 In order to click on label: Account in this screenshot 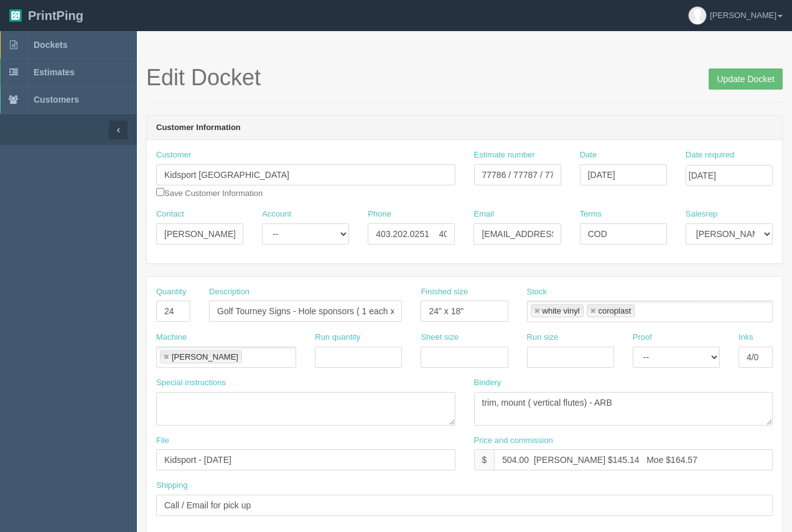, I will do `click(276, 214)`.